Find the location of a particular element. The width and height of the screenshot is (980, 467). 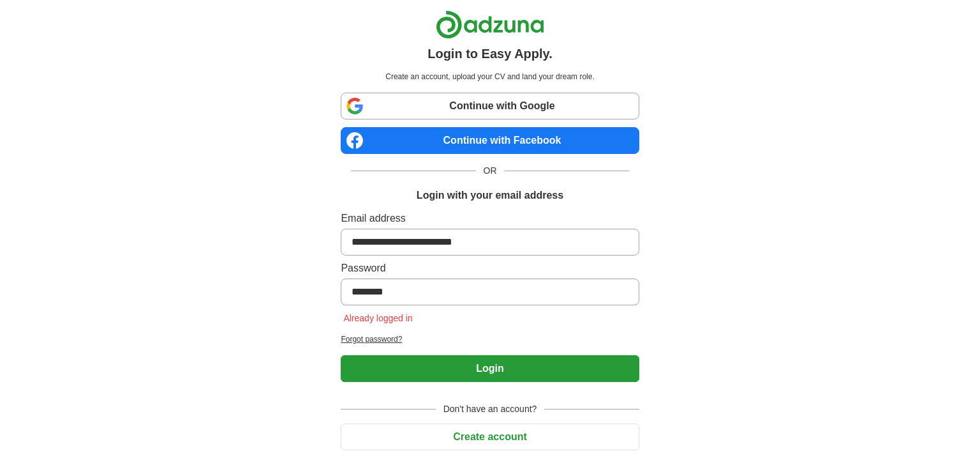

h1: Login with your email address is located at coordinates (490, 196).